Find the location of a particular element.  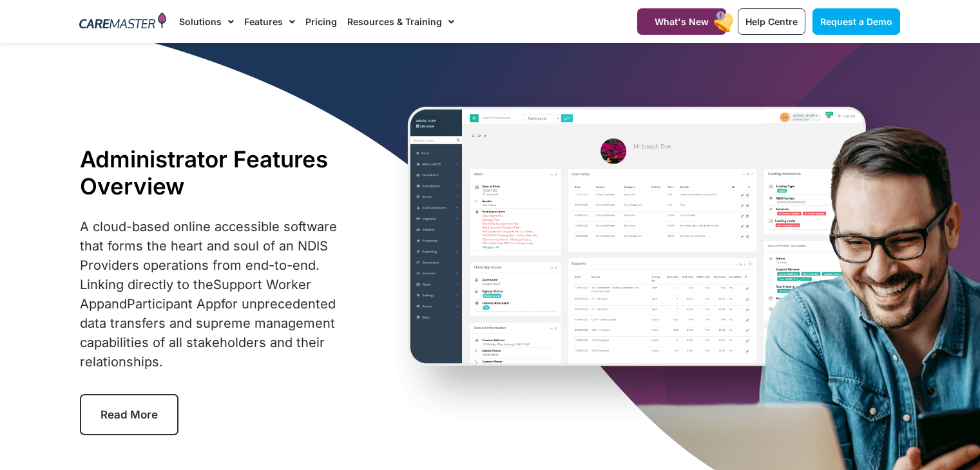

span: Help Centre is located at coordinates (771, 21).